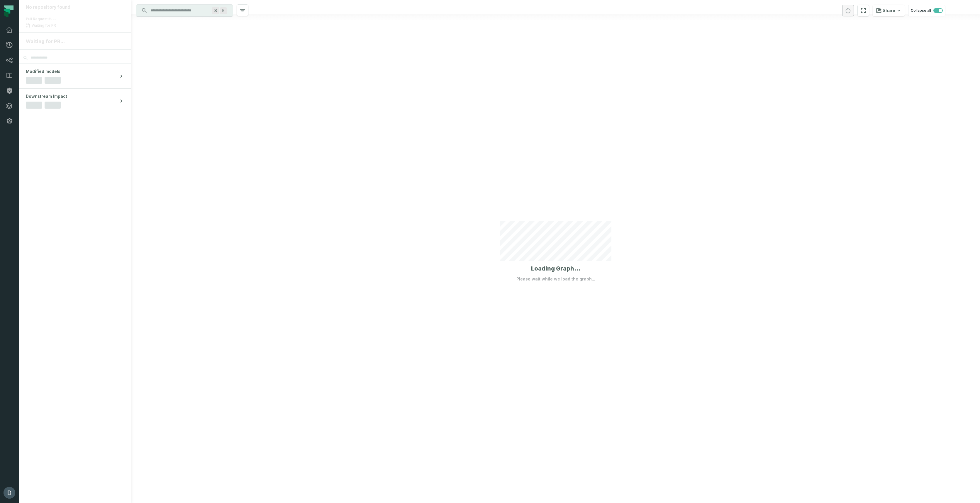  I want to click on button: Collapse all, so click(926, 11).